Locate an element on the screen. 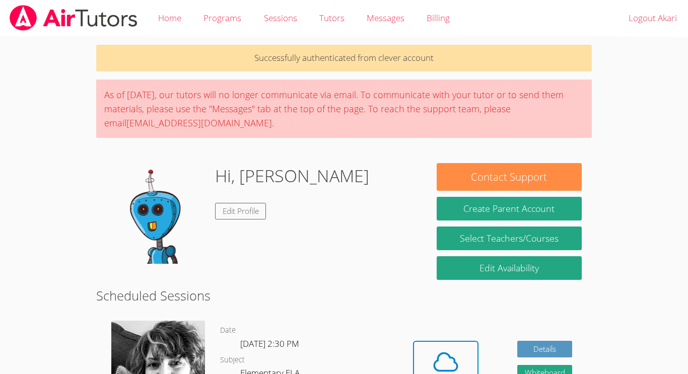 Image resolution: width=688 pixels, height=374 pixels. h2: Scheduled Sessions is located at coordinates (344, 295).